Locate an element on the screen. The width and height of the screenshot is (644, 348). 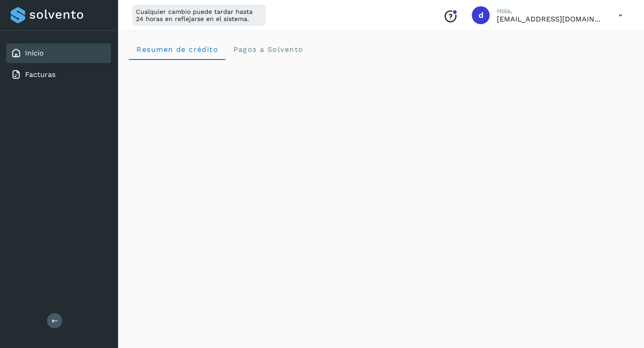
div: Cualquier cambio puede tardar hasta 24 horas en reflejarse en el sistema. is located at coordinates (199, 15).